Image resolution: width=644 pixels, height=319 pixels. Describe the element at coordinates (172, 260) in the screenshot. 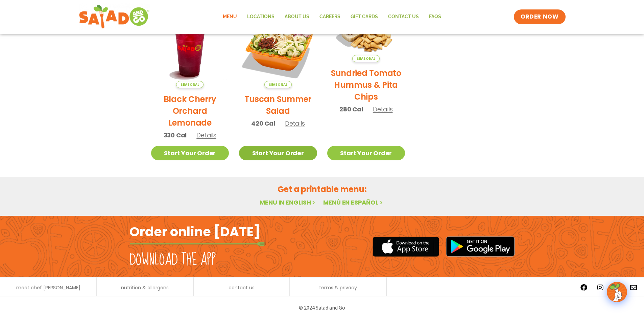

I see `h2: Download the app` at that location.